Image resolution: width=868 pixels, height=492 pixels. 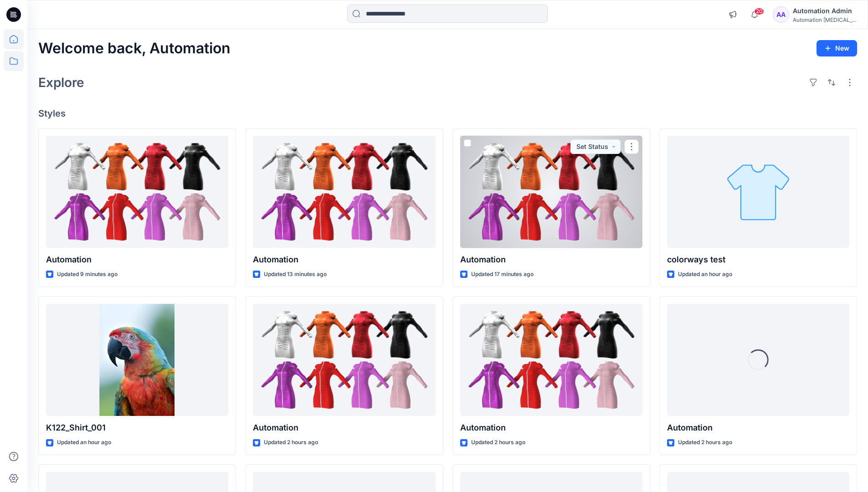 What do you see at coordinates (758, 192) in the screenshot?
I see `a: colorways test` at bounding box center [758, 192].